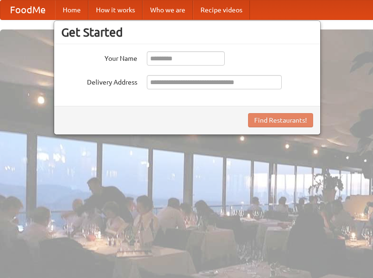  Describe the element at coordinates (187, 32) in the screenshot. I see `h3: Get Started` at that location.